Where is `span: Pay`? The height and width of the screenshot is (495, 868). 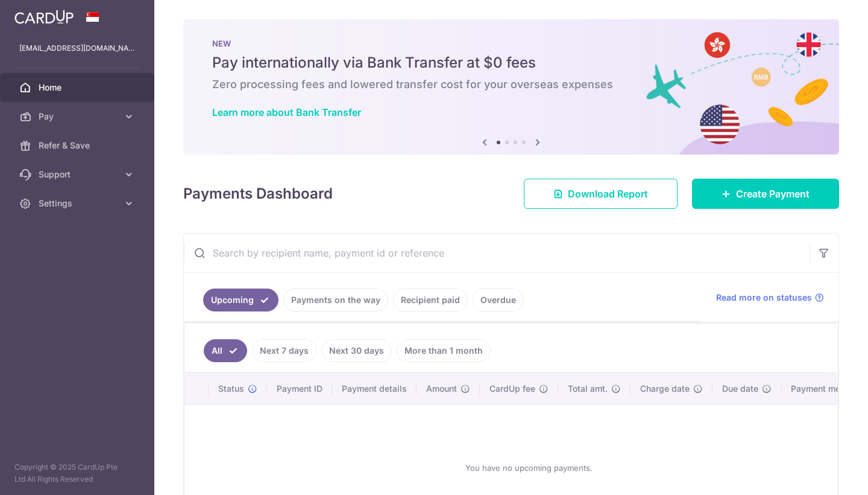 span: Pay is located at coordinates (78, 117).